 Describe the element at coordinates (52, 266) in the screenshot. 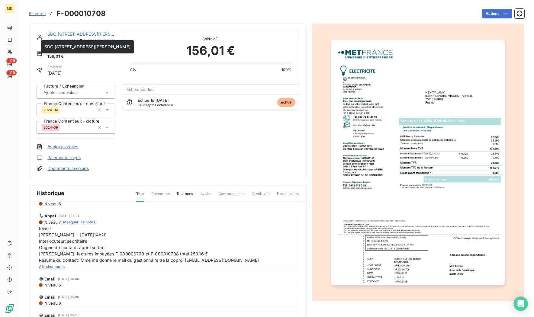

I see `span: Afficher moins` at that location.